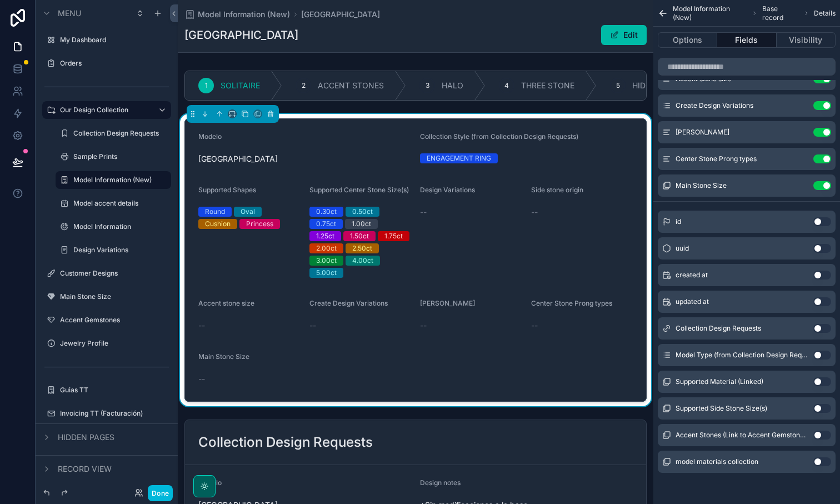 The width and height of the screenshot is (840, 504). I want to click on label: Sample Prints, so click(119, 156).